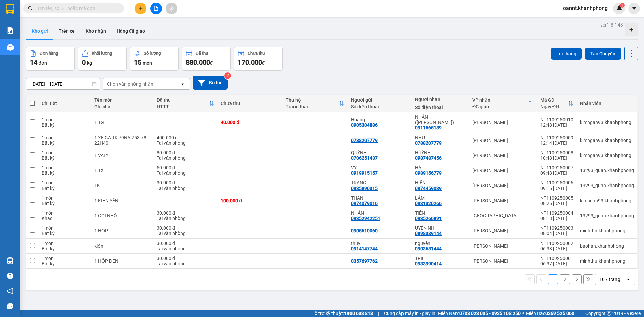 This screenshot has width=644, height=317. Describe the element at coordinates (634, 8) in the screenshot. I see `span: caret-down` at that location.